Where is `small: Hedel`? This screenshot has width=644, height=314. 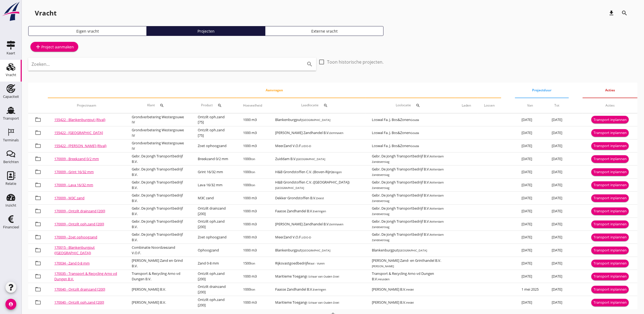 small: Hedel is located at coordinates (410, 289).